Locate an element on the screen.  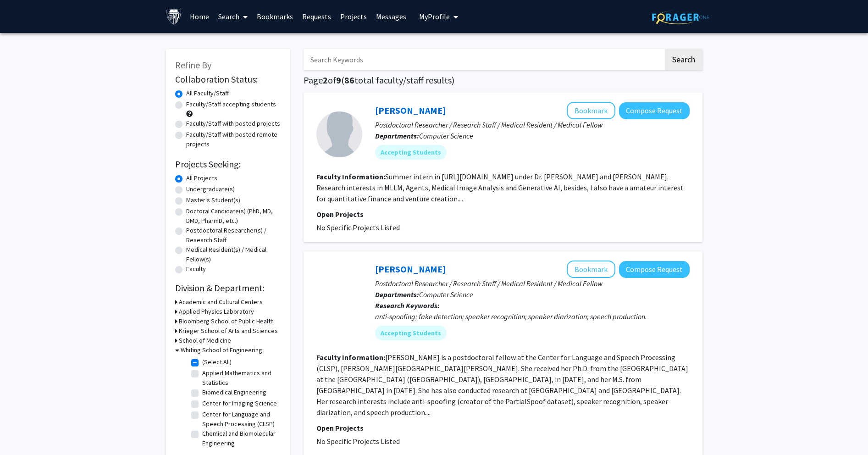
h2: Division & Department: is located at coordinates (228, 289).